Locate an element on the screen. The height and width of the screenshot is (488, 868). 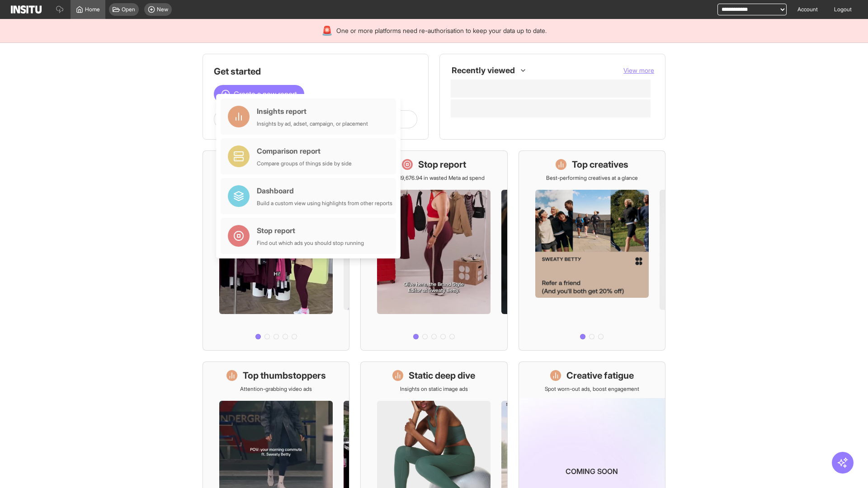
img: Logo is located at coordinates (26, 9).